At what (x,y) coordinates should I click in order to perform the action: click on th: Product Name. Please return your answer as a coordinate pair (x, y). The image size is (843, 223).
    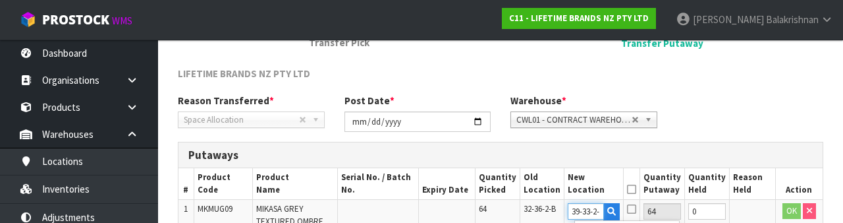
    Looking at the image, I should click on (295, 183).